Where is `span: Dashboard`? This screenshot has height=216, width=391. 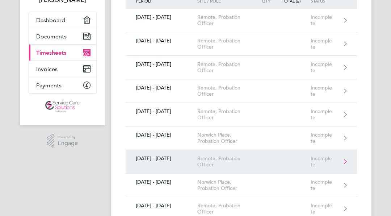 span: Dashboard is located at coordinates (51, 20).